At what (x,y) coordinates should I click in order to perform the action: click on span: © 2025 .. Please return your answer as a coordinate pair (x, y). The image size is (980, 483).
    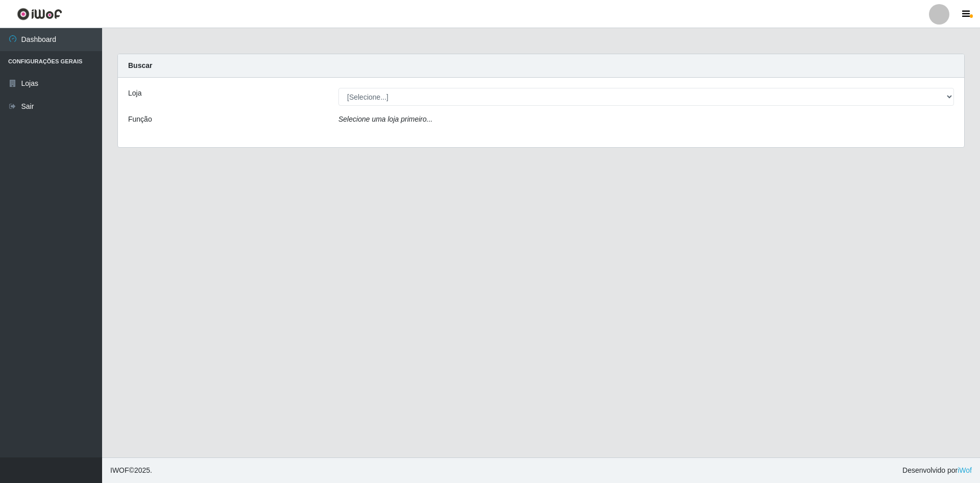
    Looking at the image, I should click on (131, 470).